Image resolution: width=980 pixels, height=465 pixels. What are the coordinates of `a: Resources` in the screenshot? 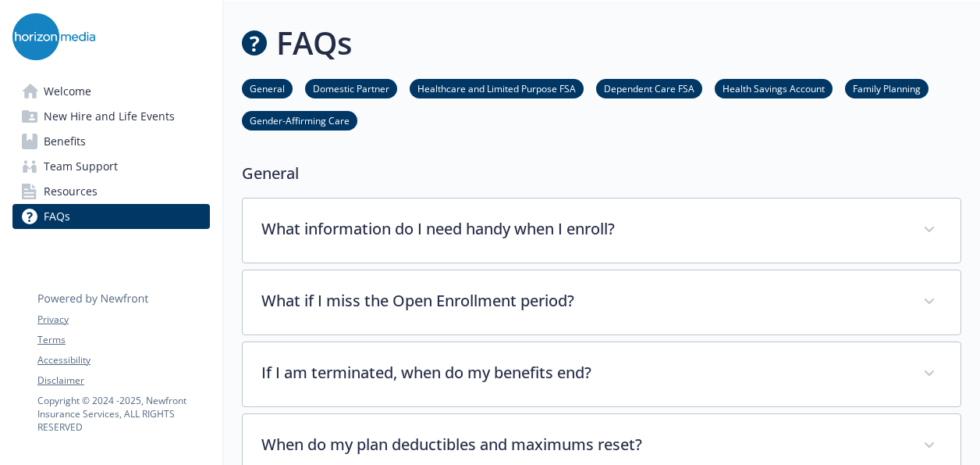 It's located at (111, 191).